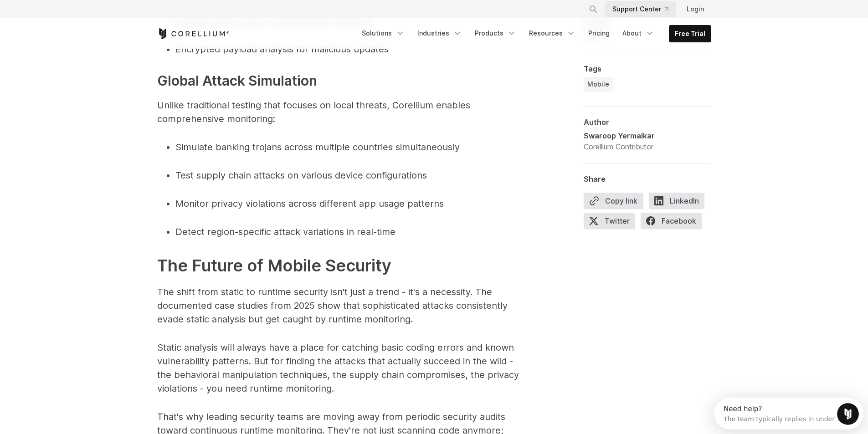  Describe the element at coordinates (638, 33) in the screenshot. I see `a: About` at that location.